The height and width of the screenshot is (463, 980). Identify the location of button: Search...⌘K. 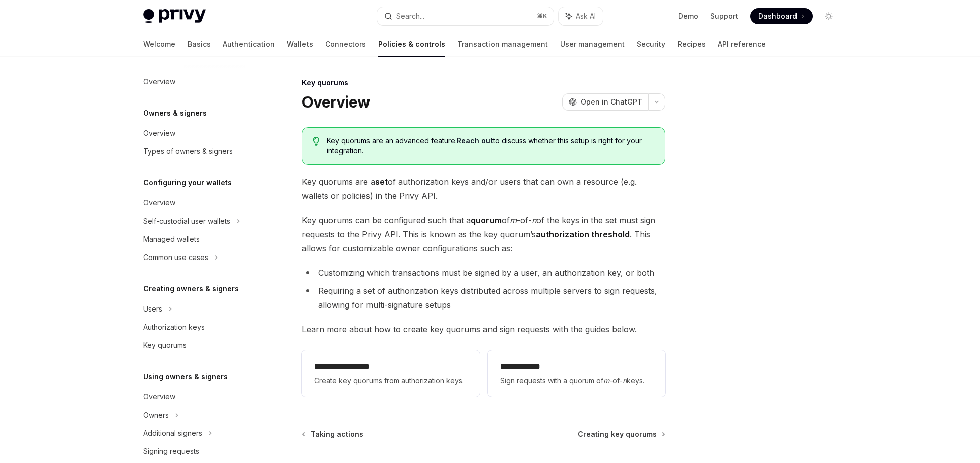
(465, 16).